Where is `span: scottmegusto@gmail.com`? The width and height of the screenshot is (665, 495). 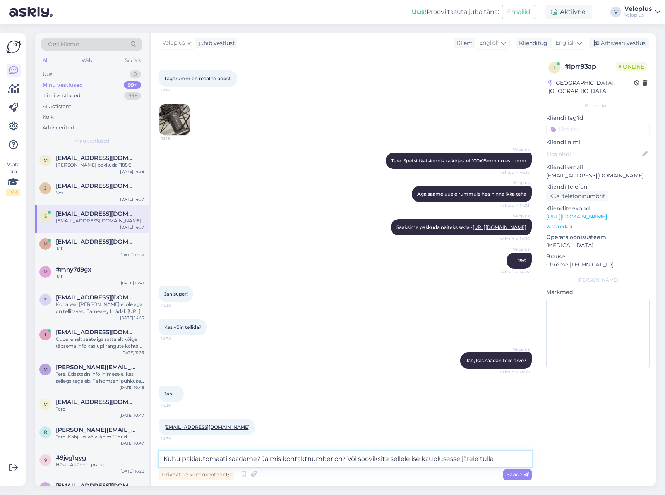
span: scottmegusto@gmail.com is located at coordinates (96, 214).